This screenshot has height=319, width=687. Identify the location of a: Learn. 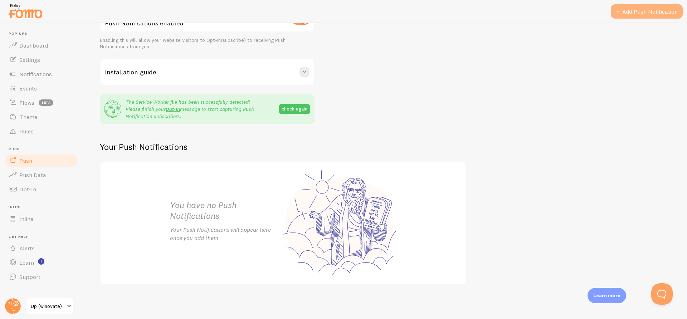
(41, 263).